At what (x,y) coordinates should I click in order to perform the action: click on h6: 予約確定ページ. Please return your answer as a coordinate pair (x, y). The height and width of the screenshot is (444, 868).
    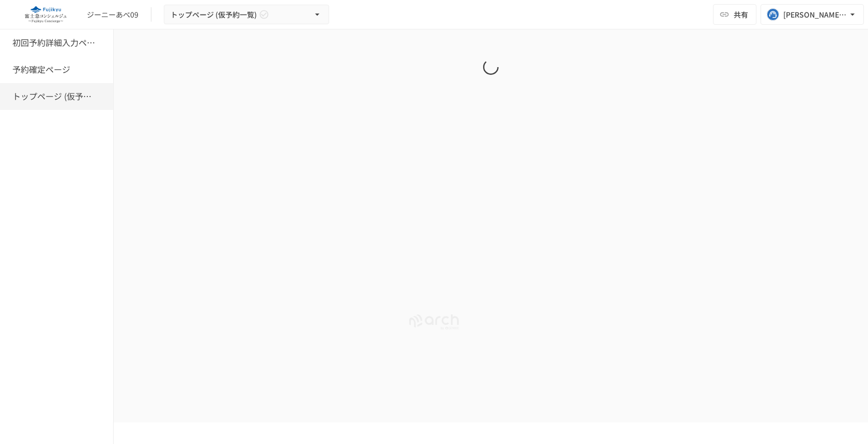
    Looking at the image, I should click on (41, 70).